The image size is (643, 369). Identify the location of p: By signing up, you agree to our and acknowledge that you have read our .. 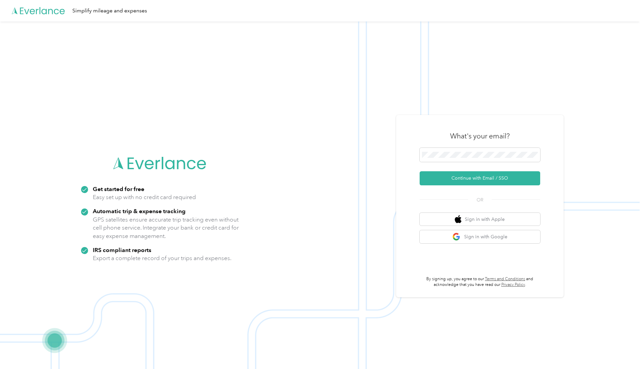
(480, 282).